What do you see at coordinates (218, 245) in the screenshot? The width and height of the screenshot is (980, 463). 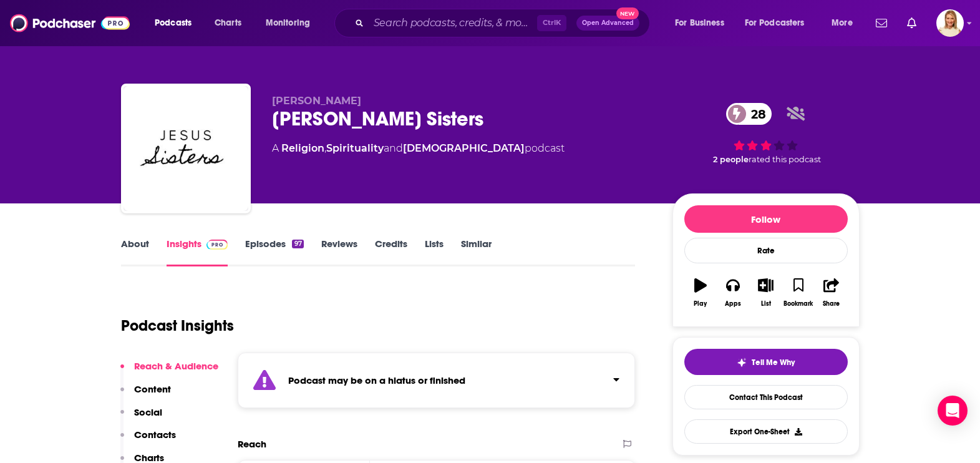 I see `img: Podchaser Pro` at bounding box center [218, 245].